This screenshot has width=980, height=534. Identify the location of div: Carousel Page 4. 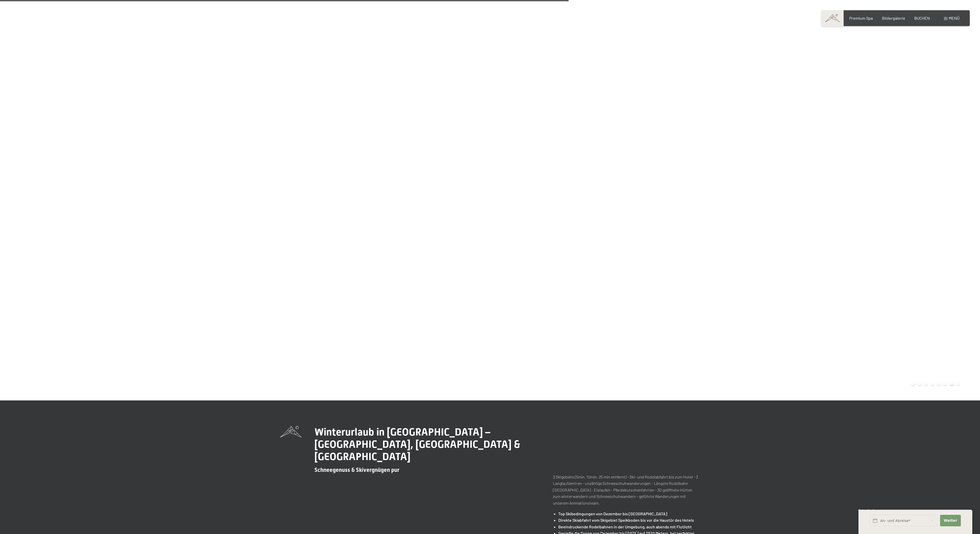
(932, 384).